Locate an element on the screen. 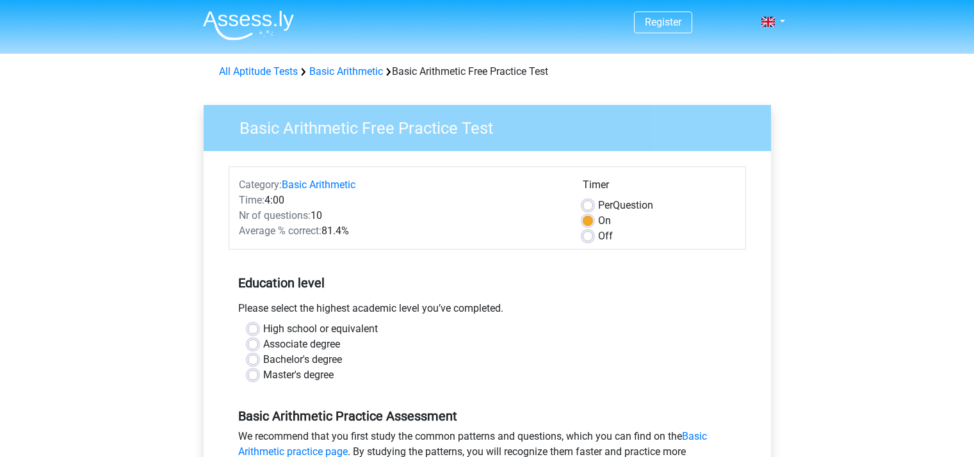 This screenshot has height=457, width=974. h5: Education level is located at coordinates (487, 283).